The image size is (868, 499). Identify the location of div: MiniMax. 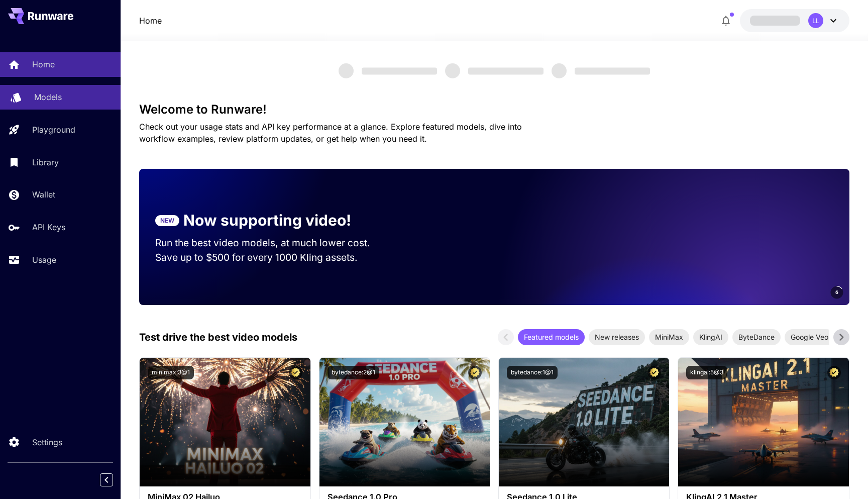
(669, 337).